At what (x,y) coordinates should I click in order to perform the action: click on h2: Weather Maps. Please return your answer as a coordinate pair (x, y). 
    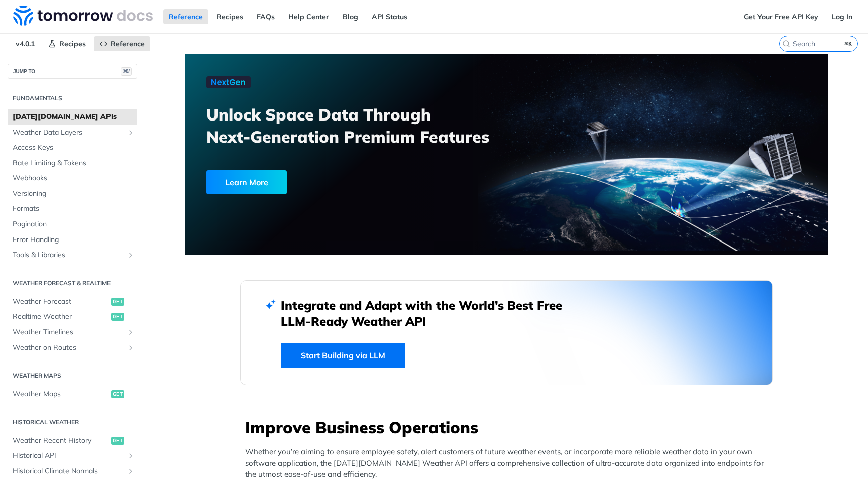
    Looking at the image, I should click on (73, 376).